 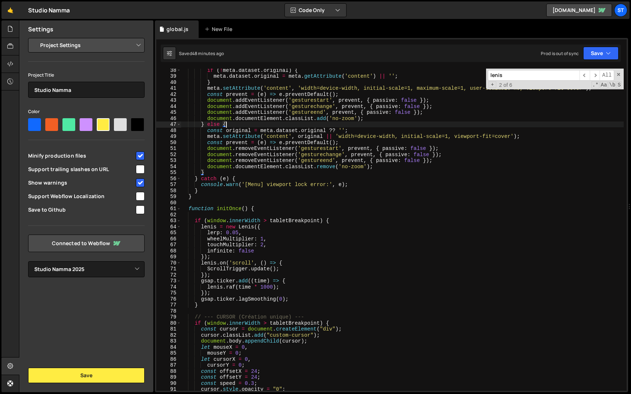 I want to click on div: 45, so click(x=169, y=112).